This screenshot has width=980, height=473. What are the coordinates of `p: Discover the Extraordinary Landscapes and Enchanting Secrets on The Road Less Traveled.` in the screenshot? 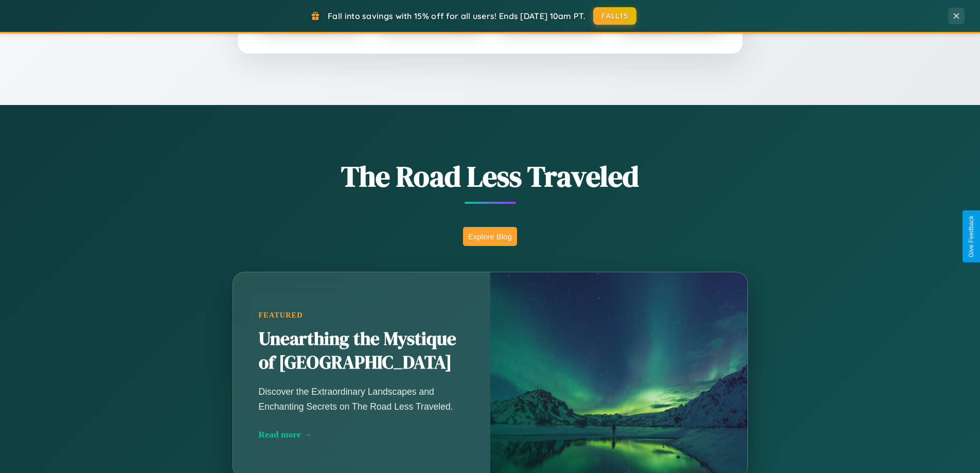 It's located at (361, 399).